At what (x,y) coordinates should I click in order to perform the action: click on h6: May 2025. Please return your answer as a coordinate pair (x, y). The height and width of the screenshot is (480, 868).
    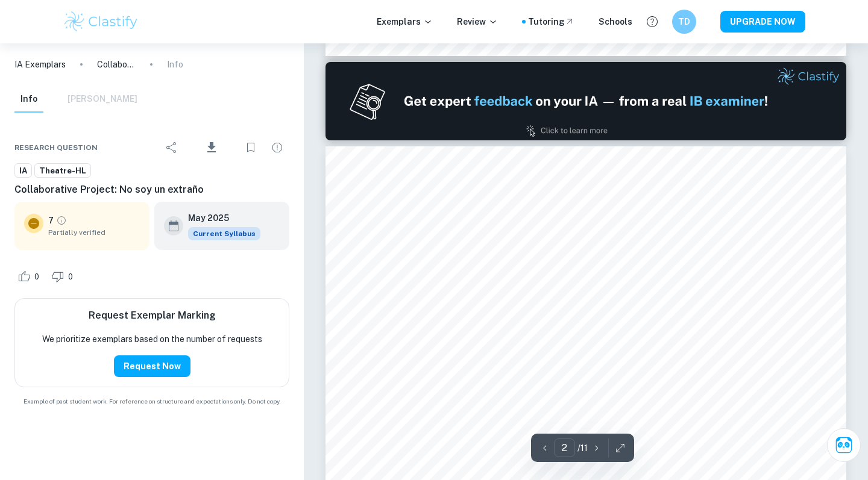
    Looking at the image, I should click on (219, 218).